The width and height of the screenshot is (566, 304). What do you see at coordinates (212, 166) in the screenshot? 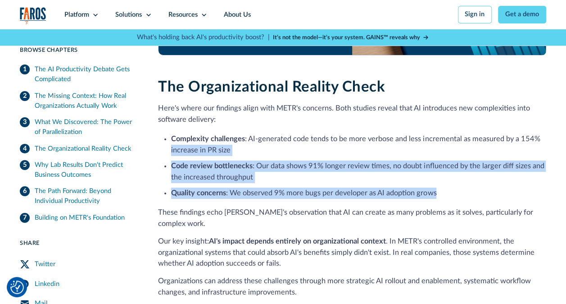
I see `strong: Code review bottlenecks` at bounding box center [212, 166].